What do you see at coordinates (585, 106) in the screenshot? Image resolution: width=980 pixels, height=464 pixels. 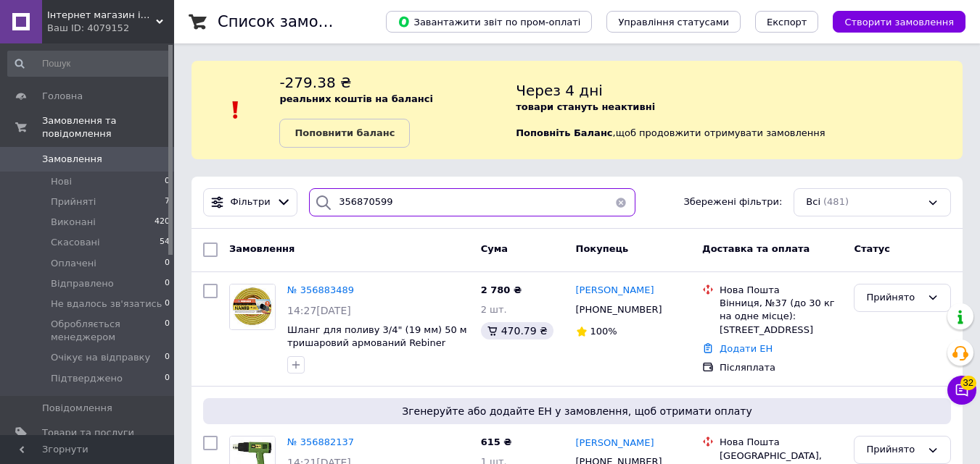 I see `b: товари стануть неактивні` at bounding box center [585, 106].